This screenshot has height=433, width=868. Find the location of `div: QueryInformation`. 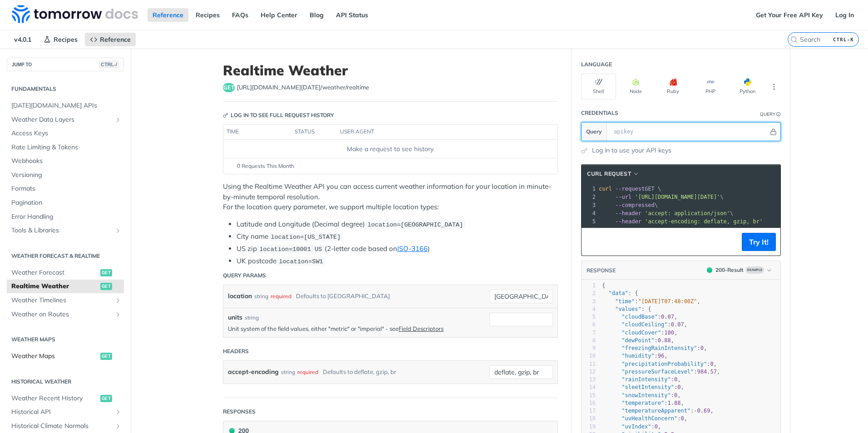

div: QueryInformation is located at coordinates (770, 114).